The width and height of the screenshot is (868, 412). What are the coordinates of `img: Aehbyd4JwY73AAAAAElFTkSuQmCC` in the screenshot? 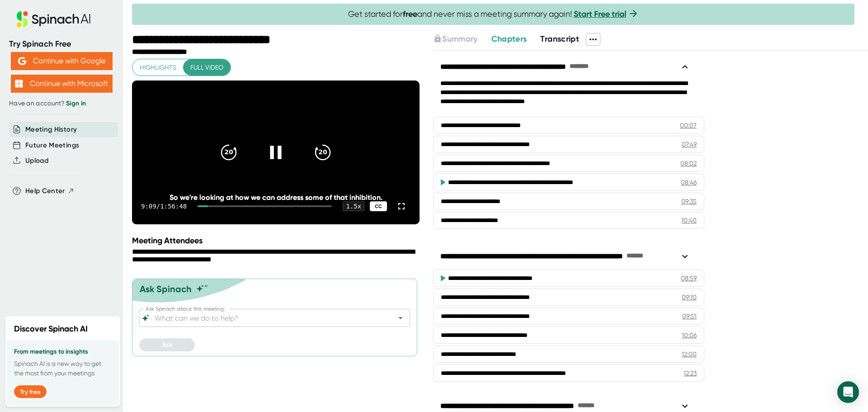 It's located at (22, 61).